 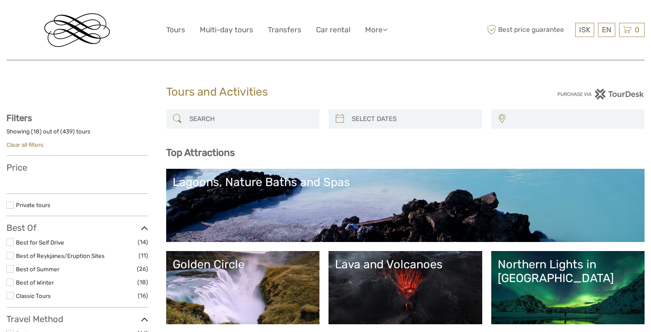 I want to click on span: (14), so click(x=143, y=242).